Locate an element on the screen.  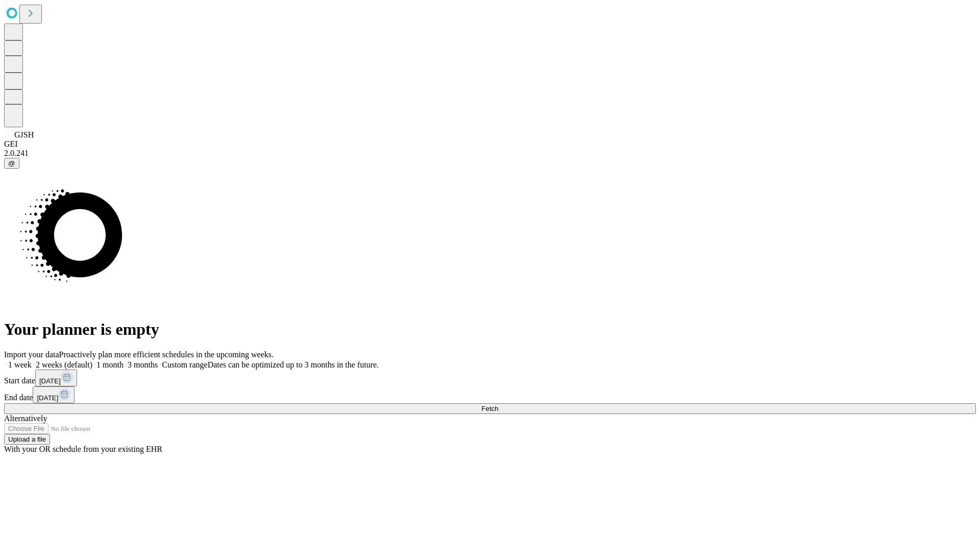
span: With your OR schedule from your existing EHR is located at coordinates (84, 449).